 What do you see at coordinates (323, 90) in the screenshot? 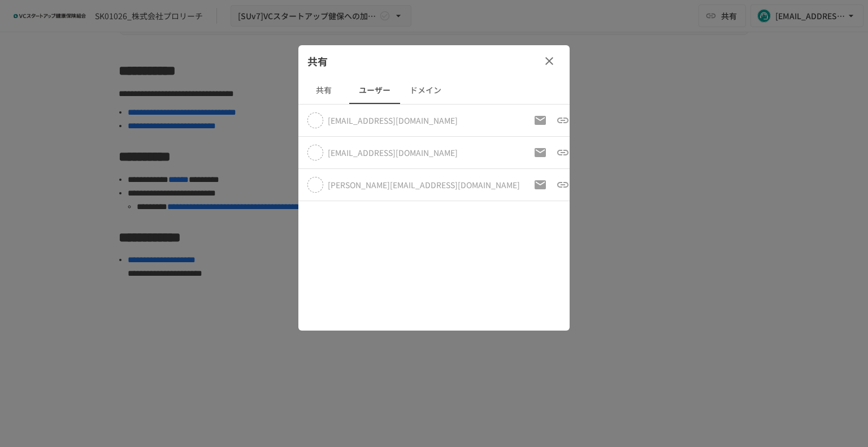
I see `button: 共有` at bounding box center [323, 90].